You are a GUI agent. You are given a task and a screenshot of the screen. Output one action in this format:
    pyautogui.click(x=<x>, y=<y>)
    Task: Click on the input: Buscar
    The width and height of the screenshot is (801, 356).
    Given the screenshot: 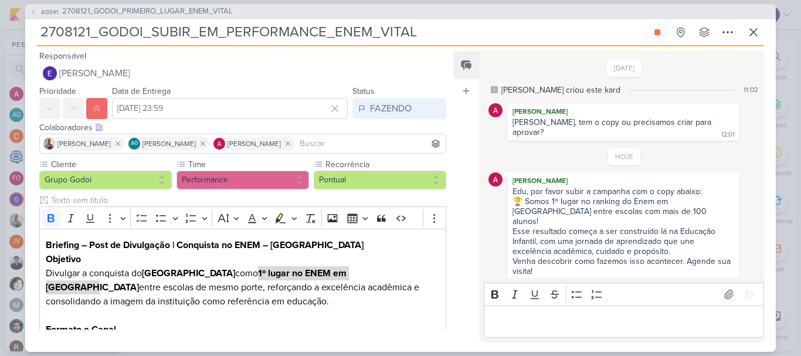 What is the action you would take?
    pyautogui.click(x=370, y=144)
    